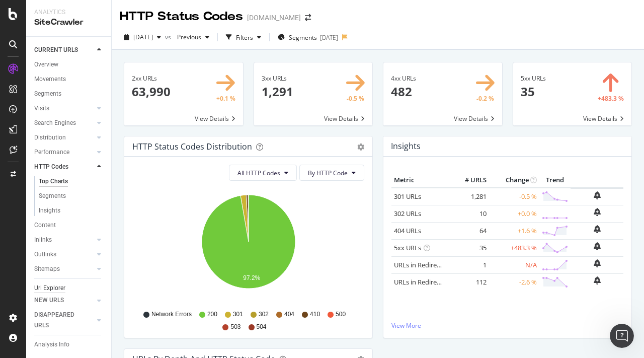 The image size is (644, 358). What do you see at coordinates (59, 99) in the screenshot?
I see `span: Maxence` at bounding box center [59, 99].